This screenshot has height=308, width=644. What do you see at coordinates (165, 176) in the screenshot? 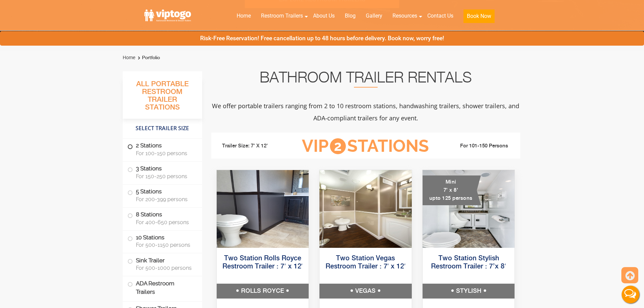
I see `span: For 150-250 persons` at bounding box center [165, 176].